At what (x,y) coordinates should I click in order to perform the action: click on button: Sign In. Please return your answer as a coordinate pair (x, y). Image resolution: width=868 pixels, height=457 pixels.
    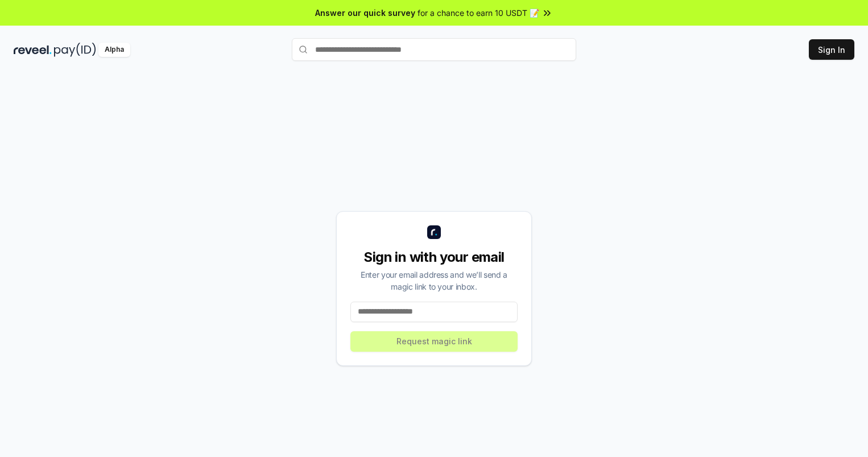
    Looking at the image, I should click on (832, 49).